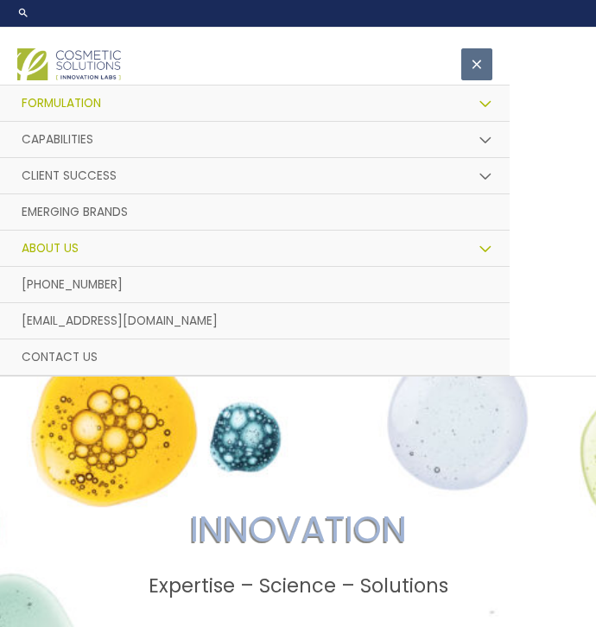 The image size is (596, 627). Describe the element at coordinates (69, 175) in the screenshot. I see `span: Client Success` at that location.